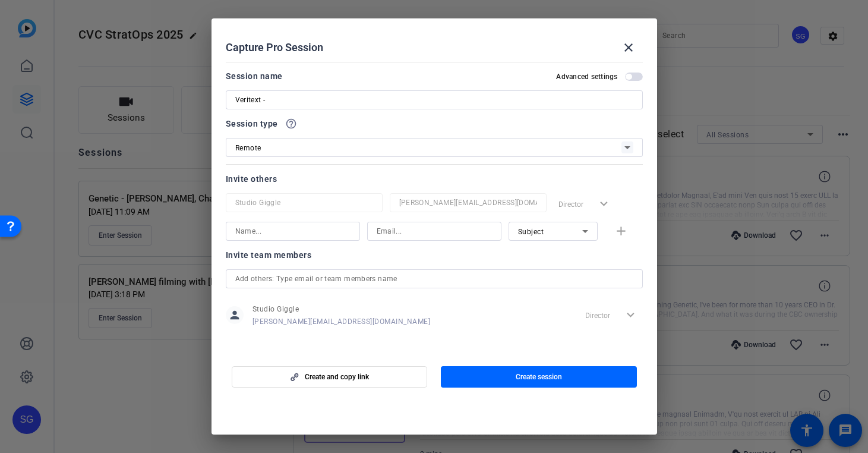 The height and width of the screenshot is (453, 868). What do you see at coordinates (435, 100) in the screenshot?
I see `input: Enter Session Name` at bounding box center [435, 100].